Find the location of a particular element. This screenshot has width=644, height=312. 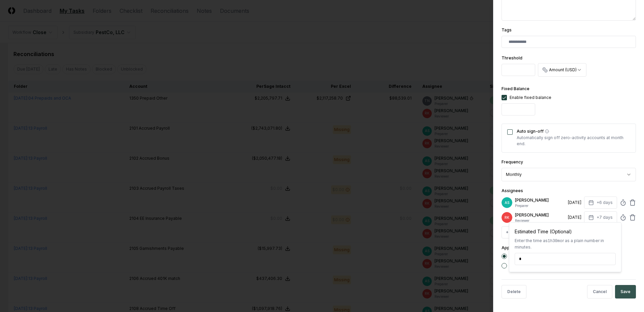

p: Preparer is located at coordinates (540, 205).